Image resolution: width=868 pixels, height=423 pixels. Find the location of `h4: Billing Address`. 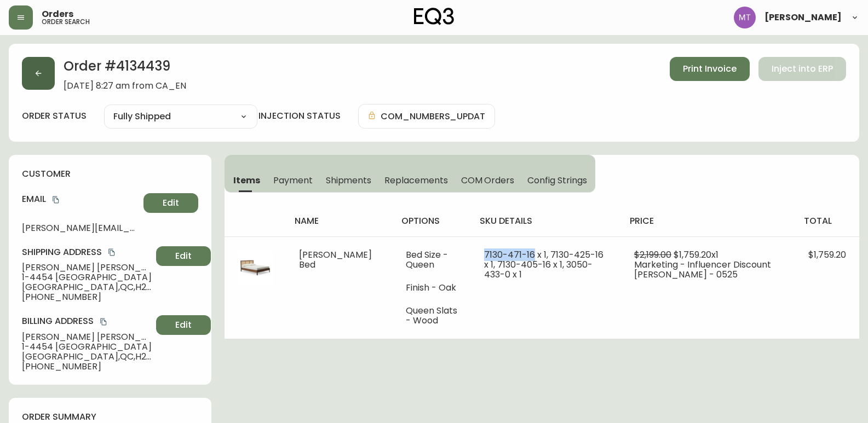

h4: Billing Address is located at coordinates (86, 322).